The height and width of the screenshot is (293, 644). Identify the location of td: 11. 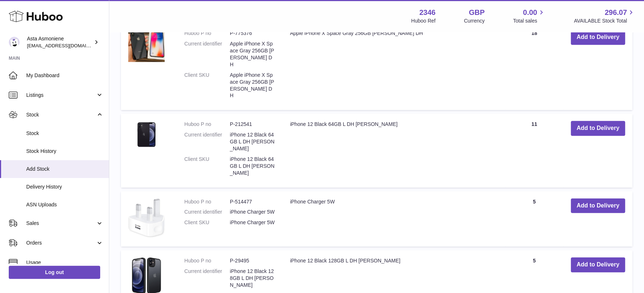
(534, 150).